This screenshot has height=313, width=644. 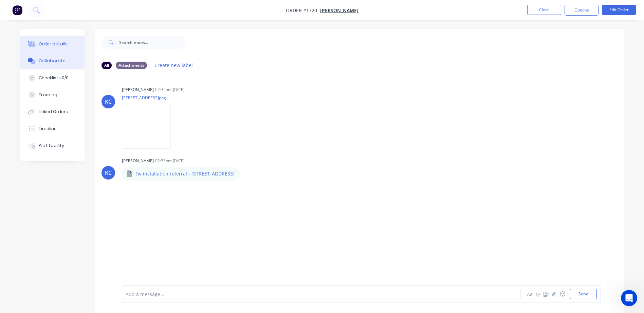 I want to click on div: Collaborate, so click(x=52, y=61).